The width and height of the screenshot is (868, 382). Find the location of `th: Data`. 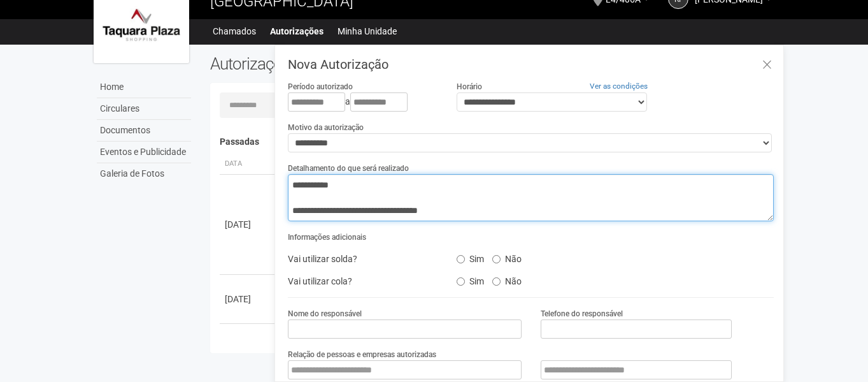

th: Data is located at coordinates (249, 164).